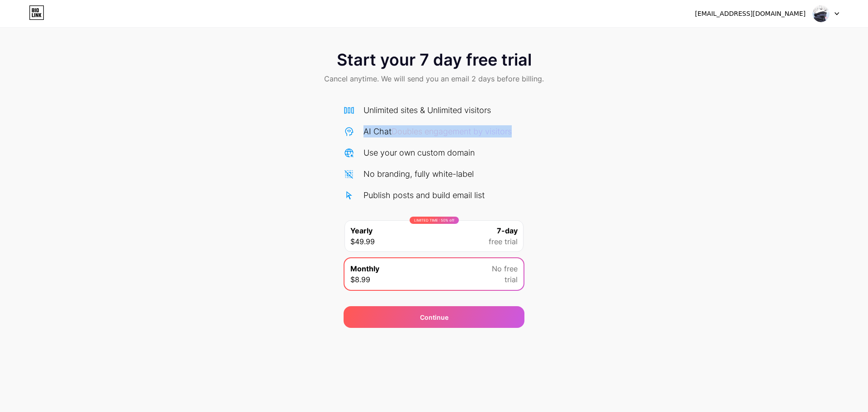 The image size is (868, 412). Describe the element at coordinates (434, 317) in the screenshot. I see `span: Continue` at that location.